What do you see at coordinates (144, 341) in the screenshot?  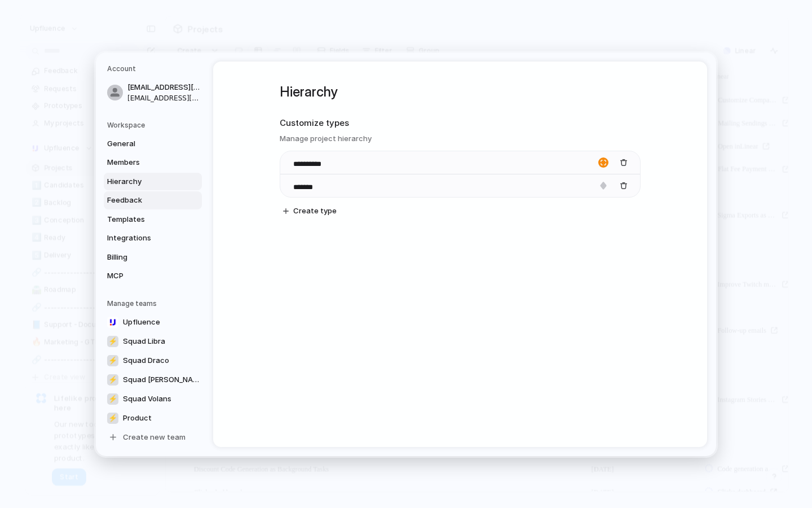 I see `span: Squad Libra` at bounding box center [144, 341].